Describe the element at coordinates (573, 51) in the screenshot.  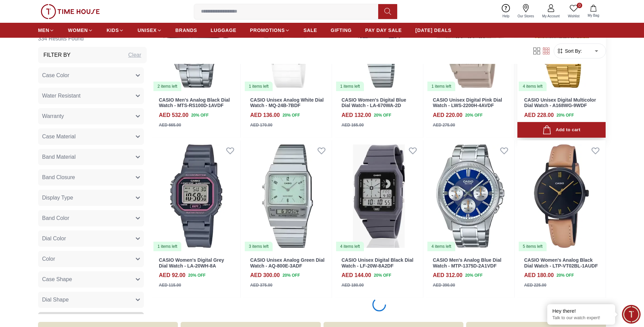
I see `span: Sort By:` at that location.